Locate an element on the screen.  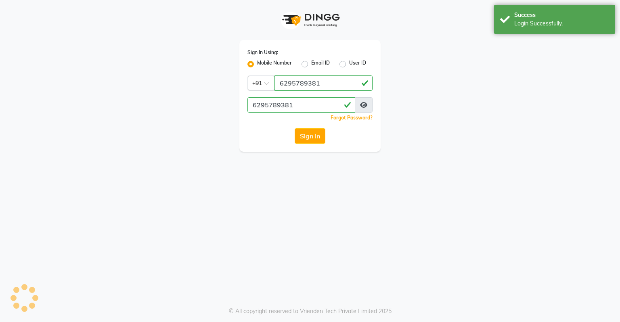
label: Sign In Using: is located at coordinates (263, 52).